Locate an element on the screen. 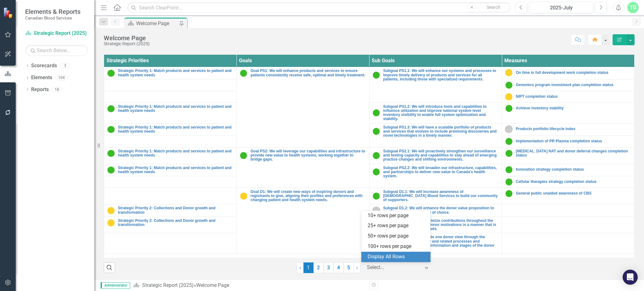  a: 4 is located at coordinates (339, 268).